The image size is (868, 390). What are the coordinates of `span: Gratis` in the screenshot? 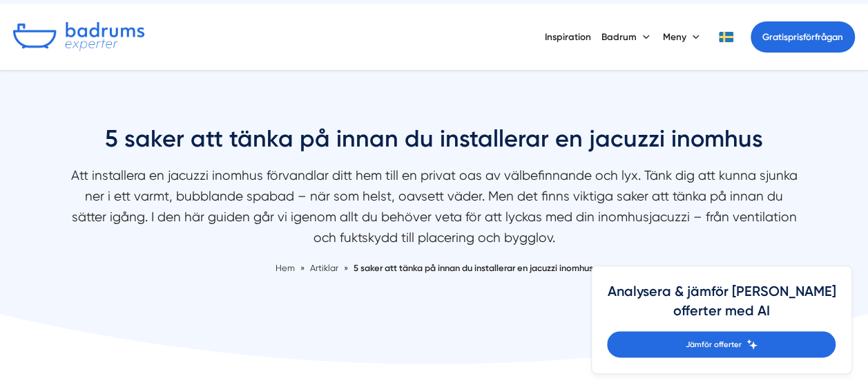 It's located at (775, 37).